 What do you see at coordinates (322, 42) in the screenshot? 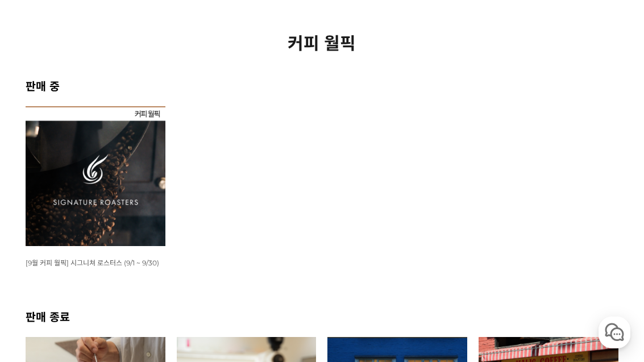
I see `h2: 커피 월픽` at bounding box center [322, 42].